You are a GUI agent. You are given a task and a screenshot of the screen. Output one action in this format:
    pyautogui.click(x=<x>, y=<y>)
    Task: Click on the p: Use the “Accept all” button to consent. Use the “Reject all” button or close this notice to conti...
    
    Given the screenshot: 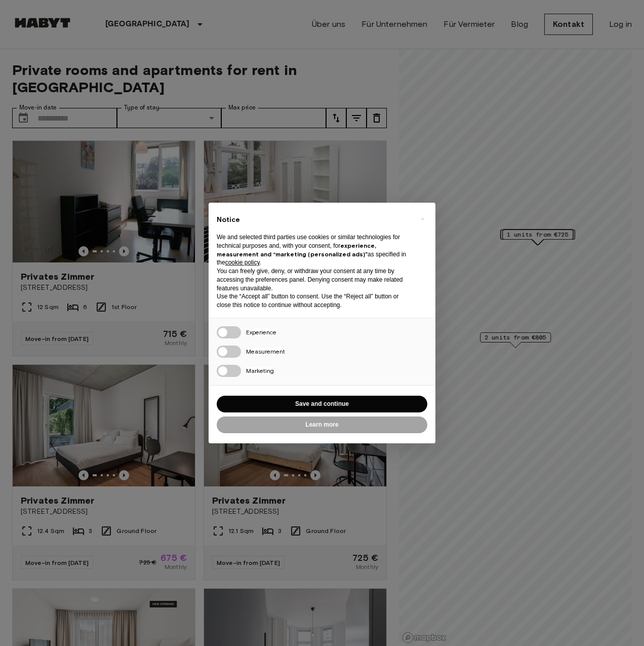 What is the action you would take?
    pyautogui.click(x=314, y=301)
    